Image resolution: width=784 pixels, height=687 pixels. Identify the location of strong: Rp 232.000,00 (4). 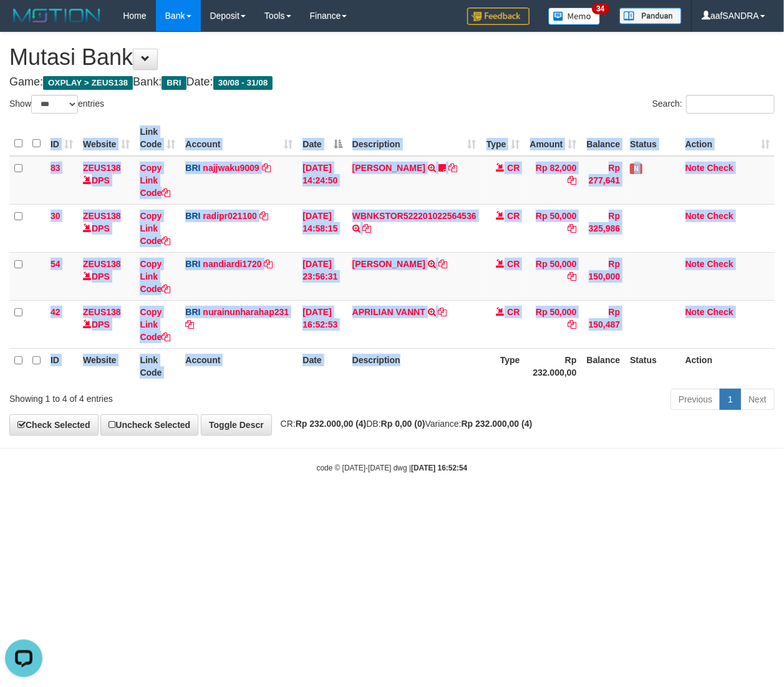
(331, 424).